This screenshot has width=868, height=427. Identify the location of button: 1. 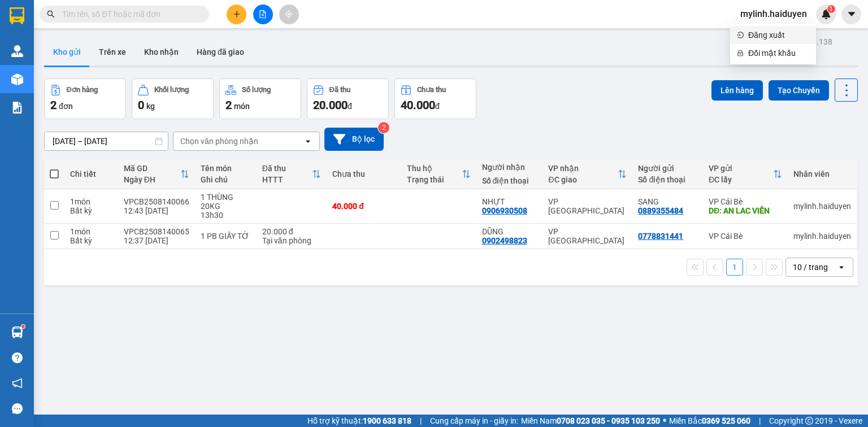
(734, 267).